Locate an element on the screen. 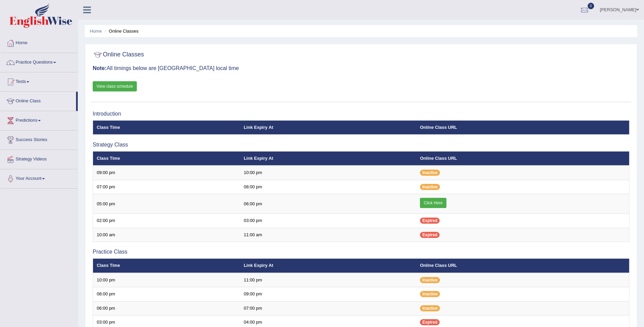  li: Online Classes is located at coordinates (120, 31).